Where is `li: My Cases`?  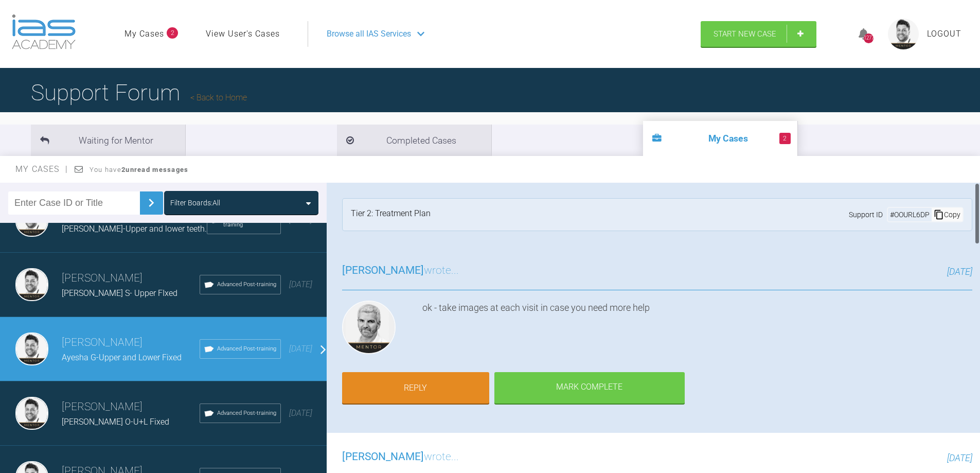
li: My Cases is located at coordinates (720, 138).